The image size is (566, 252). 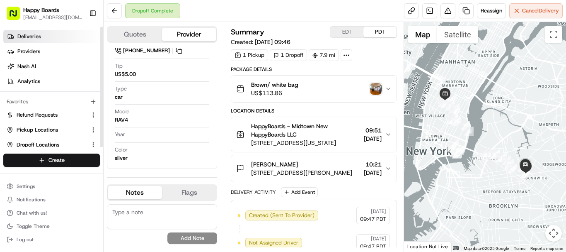 What do you see at coordinates (444, 102) in the screenshot?
I see `div: 5` at bounding box center [444, 102].